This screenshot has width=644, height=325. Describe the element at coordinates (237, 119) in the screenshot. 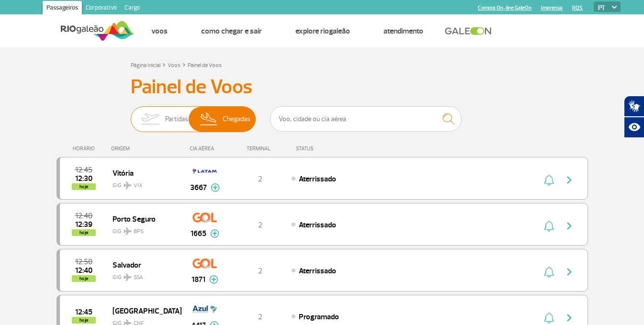

I see `span: Chegadas` at that location.